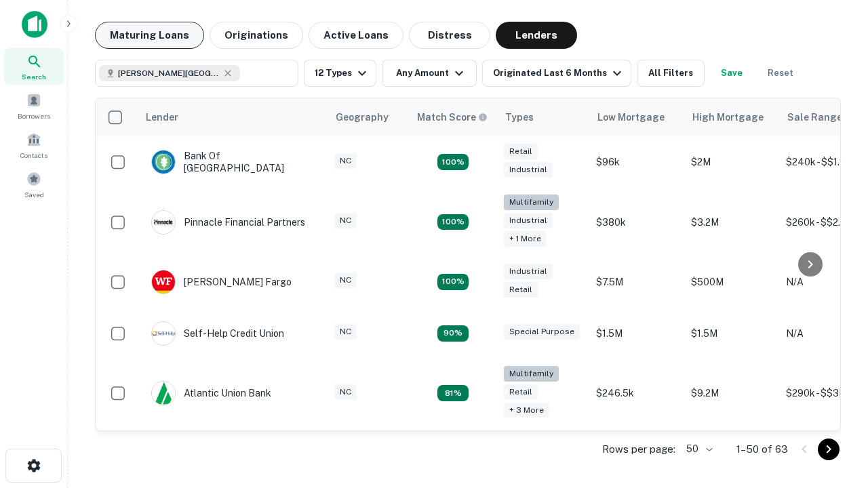 Image resolution: width=868 pixels, height=488 pixels. I want to click on div: Types, so click(520, 117).